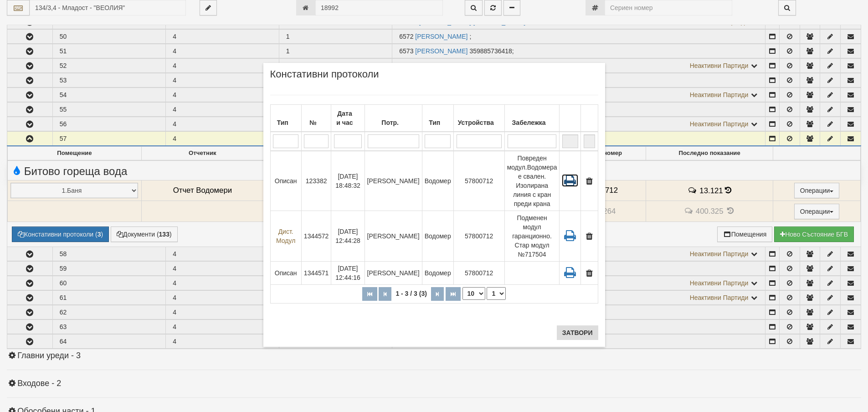 The height and width of the screenshot is (412, 868). What do you see at coordinates (479, 123) in the screenshot?
I see `div: Устройства` at bounding box center [479, 123].